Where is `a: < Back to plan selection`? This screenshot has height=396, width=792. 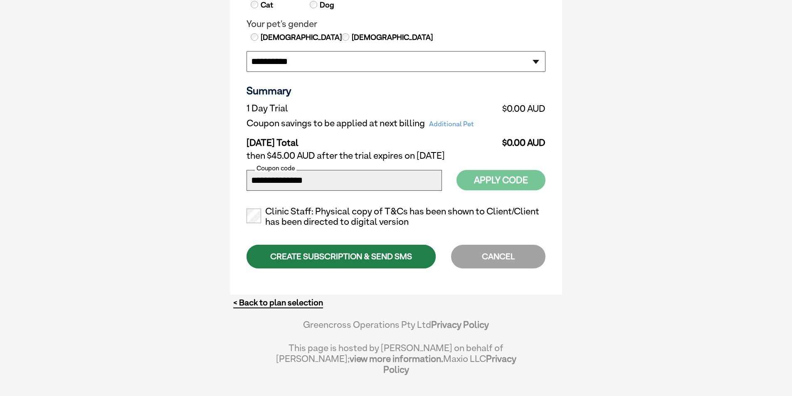 a: < Back to plan selection is located at coordinates (278, 302).